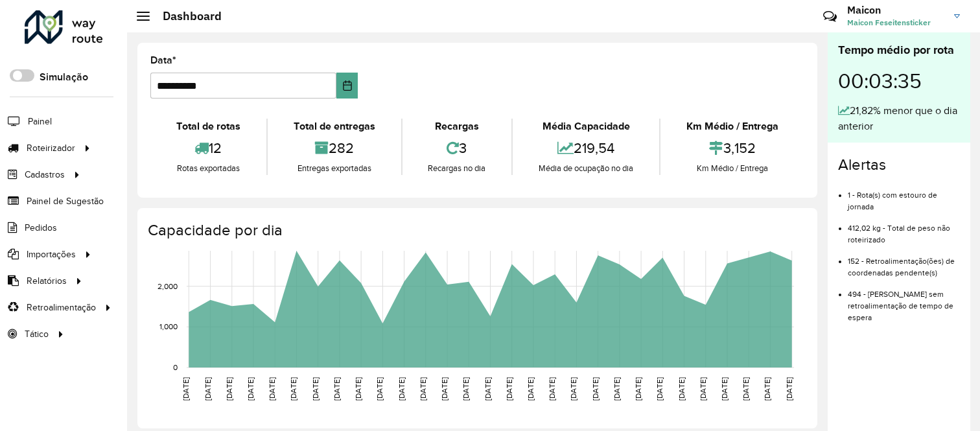 The image size is (980, 431). Describe the element at coordinates (899, 81) in the screenshot. I see `div: 00:03:35` at that location.